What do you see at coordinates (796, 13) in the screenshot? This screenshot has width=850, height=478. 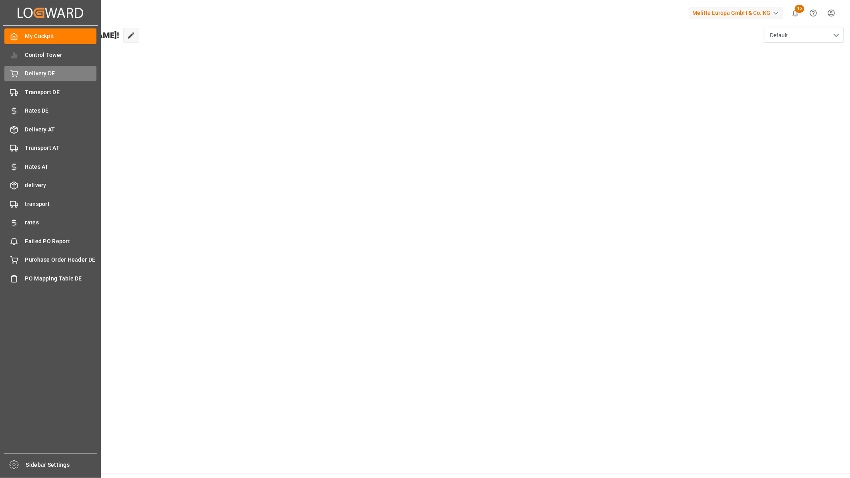 I see `button: show 15 new notifications` at bounding box center [796, 13].